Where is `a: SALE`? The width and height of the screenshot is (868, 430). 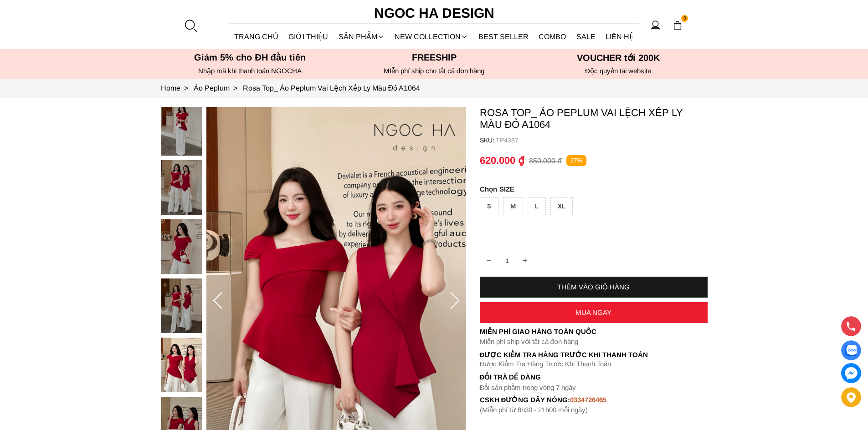 a: SALE is located at coordinates (586, 37).